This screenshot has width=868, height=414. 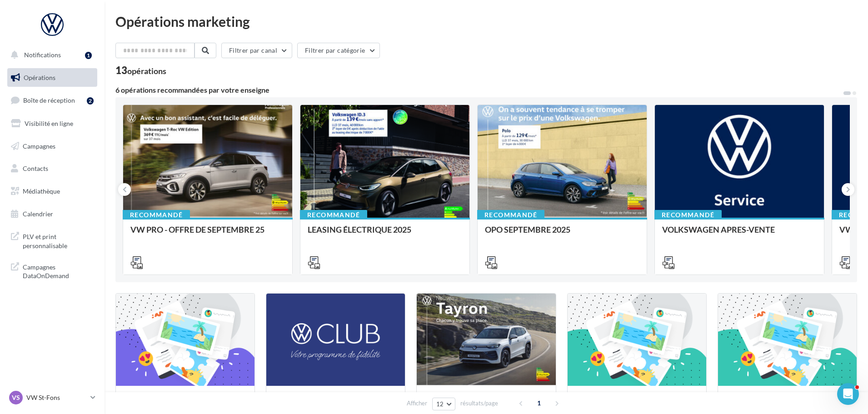 What do you see at coordinates (35, 168) in the screenshot?
I see `span: Contacts` at bounding box center [35, 168].